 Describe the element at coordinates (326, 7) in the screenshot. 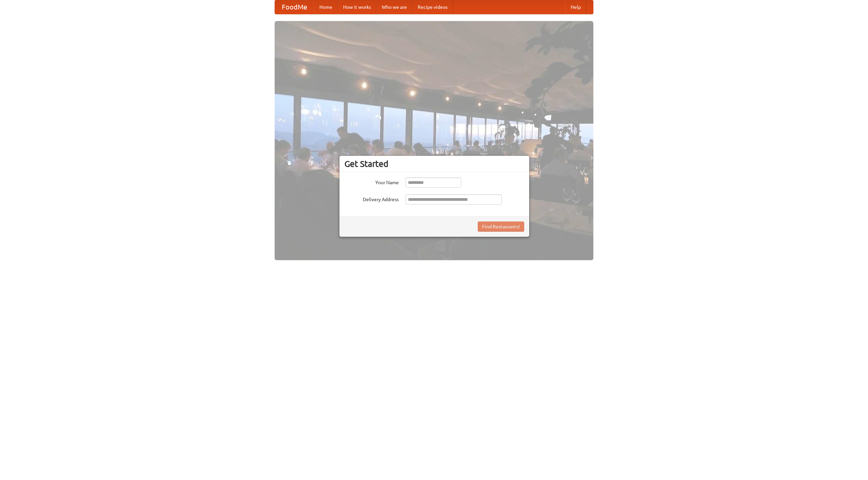

I see `a: Home` at that location.